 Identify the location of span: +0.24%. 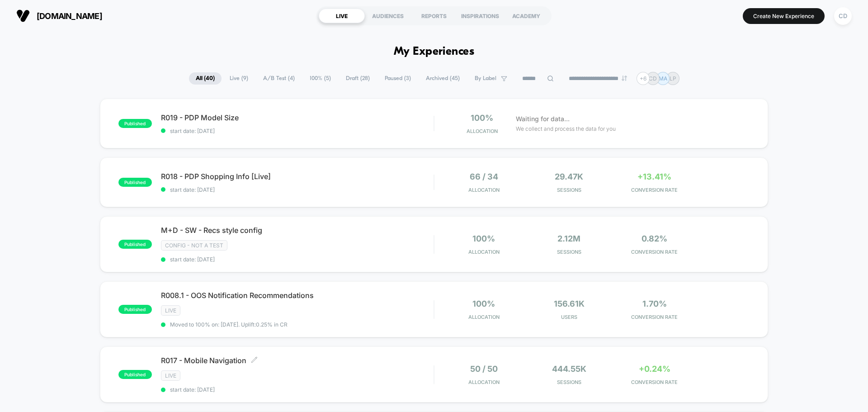
(655, 368).